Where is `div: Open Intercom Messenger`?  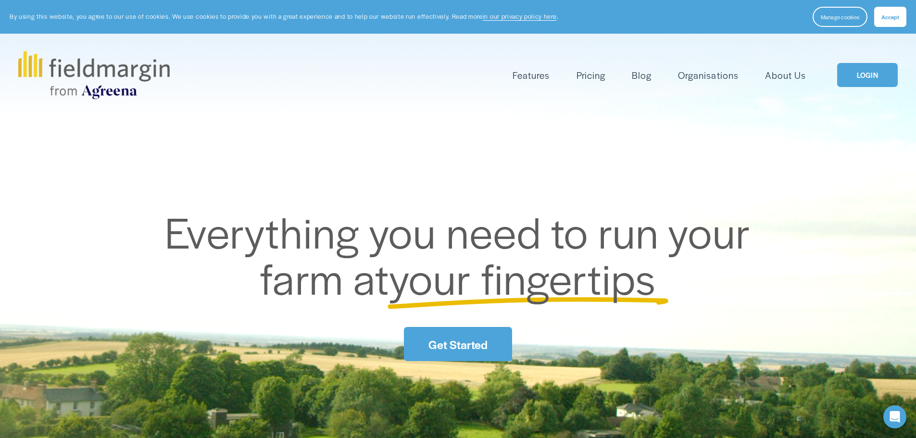 div: Open Intercom Messenger is located at coordinates (894, 417).